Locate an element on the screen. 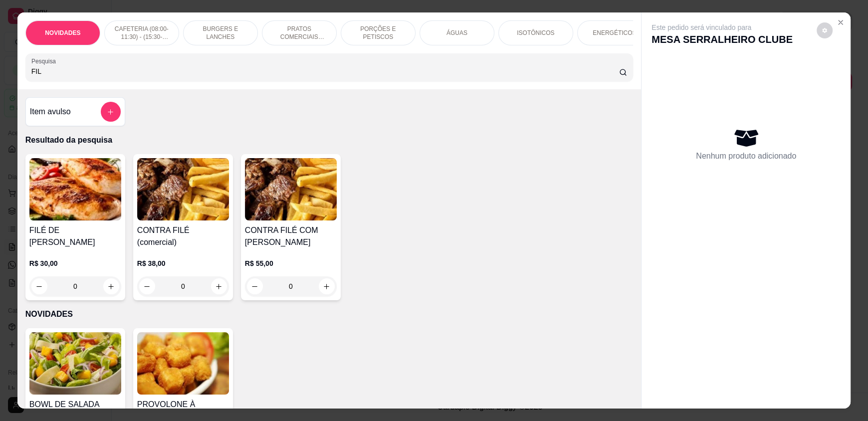 This screenshot has height=421, width=868. p: R$ 30,00 is located at coordinates (75, 264).